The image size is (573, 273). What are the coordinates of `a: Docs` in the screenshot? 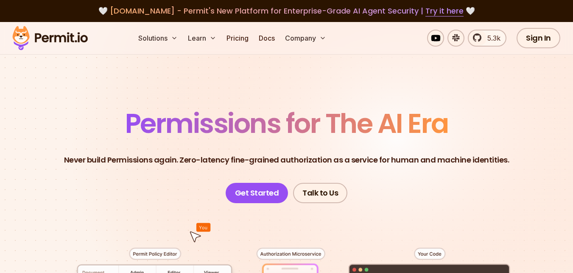 It's located at (267, 38).